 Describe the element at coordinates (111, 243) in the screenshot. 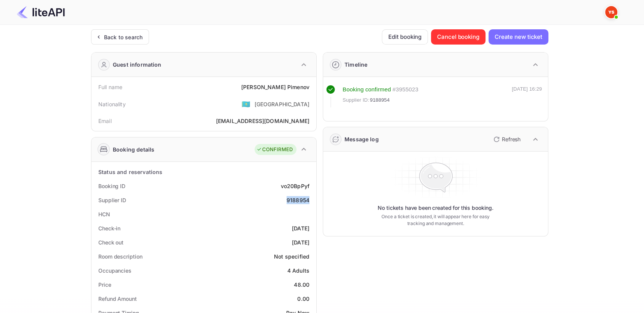

I see `div: Check out` at that location.